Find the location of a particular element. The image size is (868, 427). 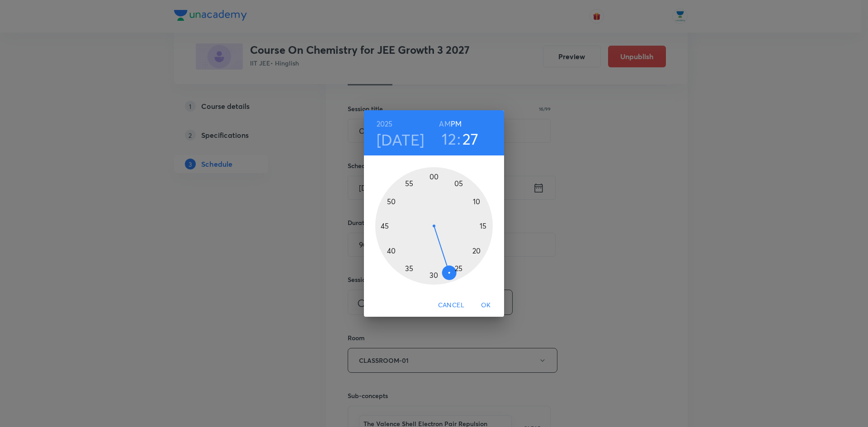

h3: 27 is located at coordinates (471, 139).